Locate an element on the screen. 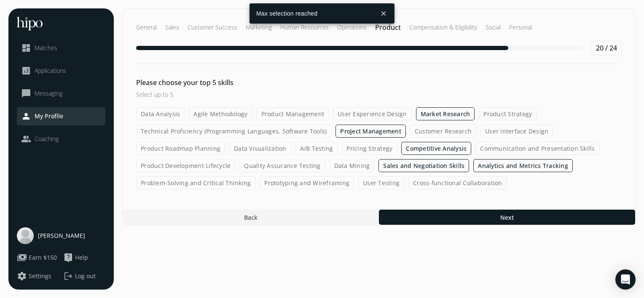  span: Matches is located at coordinates (46, 48).